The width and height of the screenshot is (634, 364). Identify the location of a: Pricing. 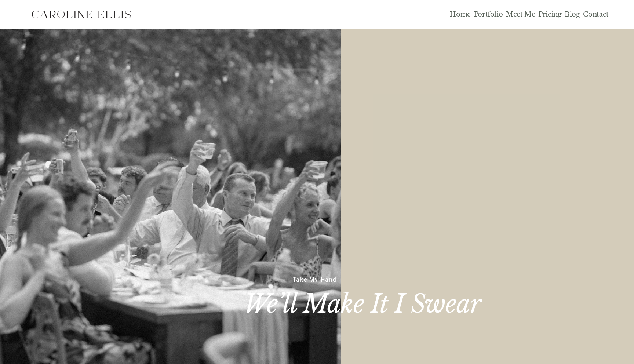
(550, 14).